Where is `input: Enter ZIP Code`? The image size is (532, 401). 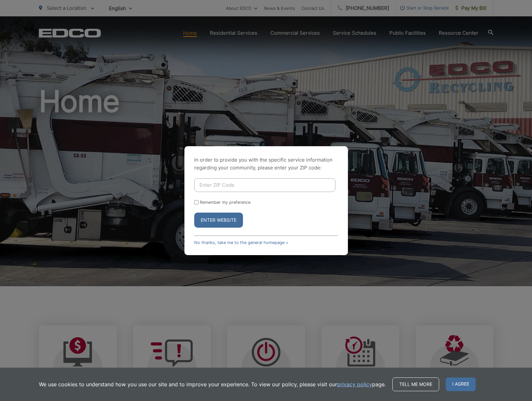
input: Enter ZIP Code is located at coordinates (265, 185).